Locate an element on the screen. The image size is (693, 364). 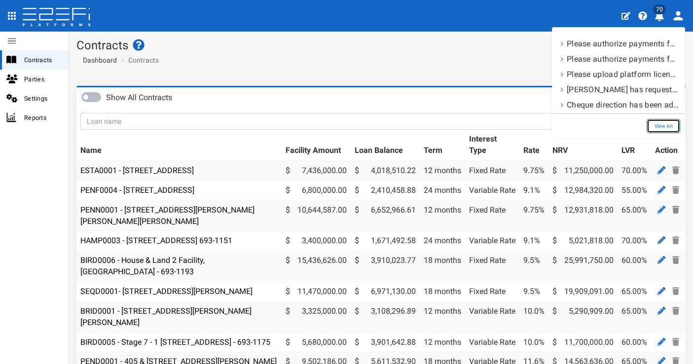
p: Please authorize payments for Drawdown 1 for the contract Test Facility is located at coordinates (623, 59).